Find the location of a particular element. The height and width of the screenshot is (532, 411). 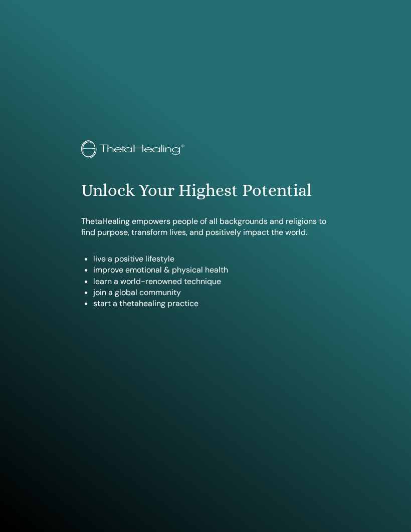

li: start a thetahealing practice is located at coordinates (212, 304).